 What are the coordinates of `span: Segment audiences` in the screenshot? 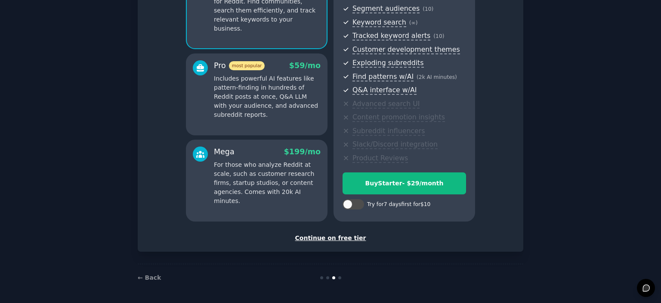 It's located at (386, 9).